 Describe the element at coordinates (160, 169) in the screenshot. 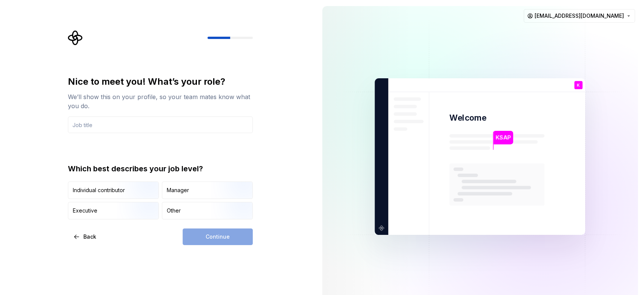

I see `div: Which best describes your job level?` at that location.